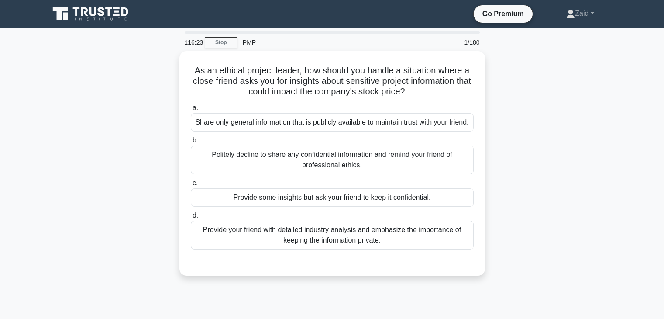  I want to click on div: PMP, so click(297, 42).